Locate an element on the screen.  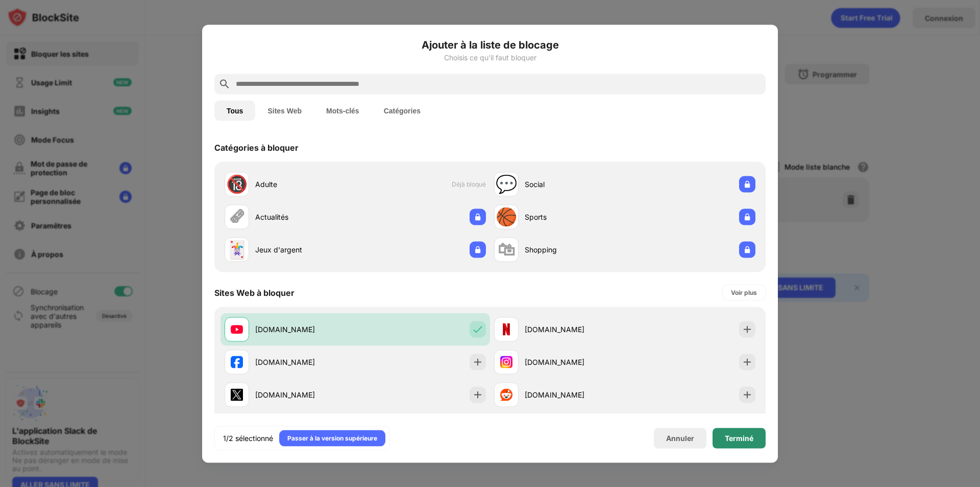
div: 1/2 sélectionné is located at coordinates (248, 438).